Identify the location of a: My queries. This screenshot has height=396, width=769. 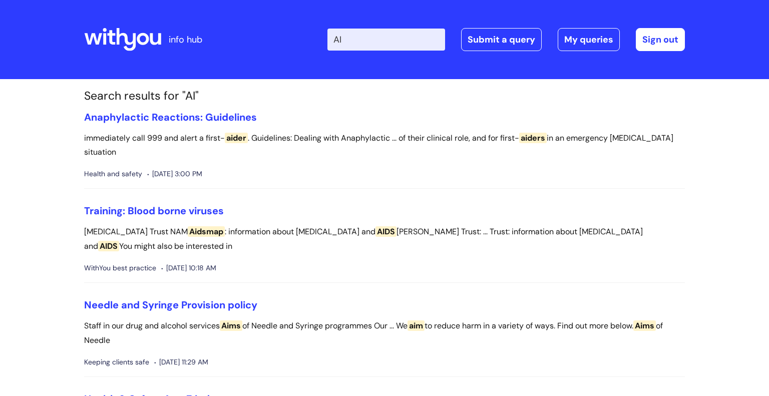
(589, 40).